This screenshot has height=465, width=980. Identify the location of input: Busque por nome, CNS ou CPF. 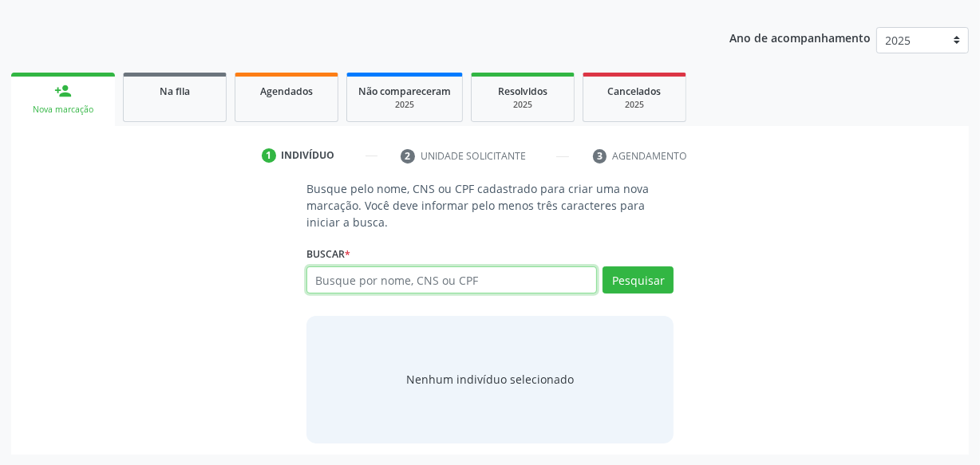
(452, 280).